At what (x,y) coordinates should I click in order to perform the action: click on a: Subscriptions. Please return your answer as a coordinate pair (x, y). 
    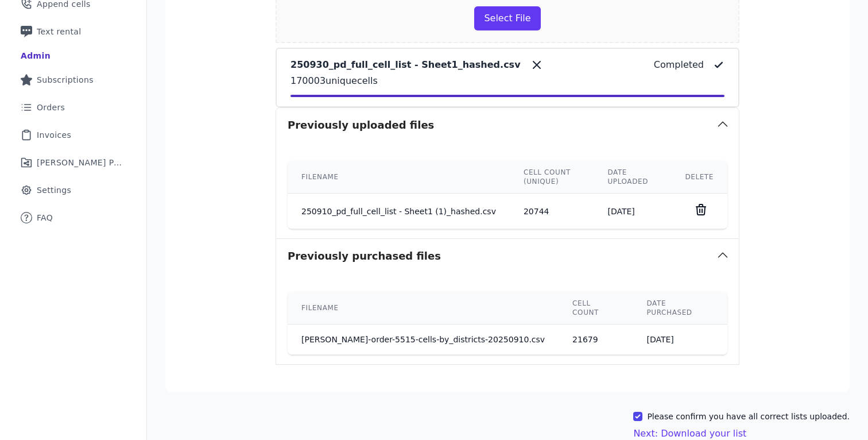
    Looking at the image, I should click on (73, 80).